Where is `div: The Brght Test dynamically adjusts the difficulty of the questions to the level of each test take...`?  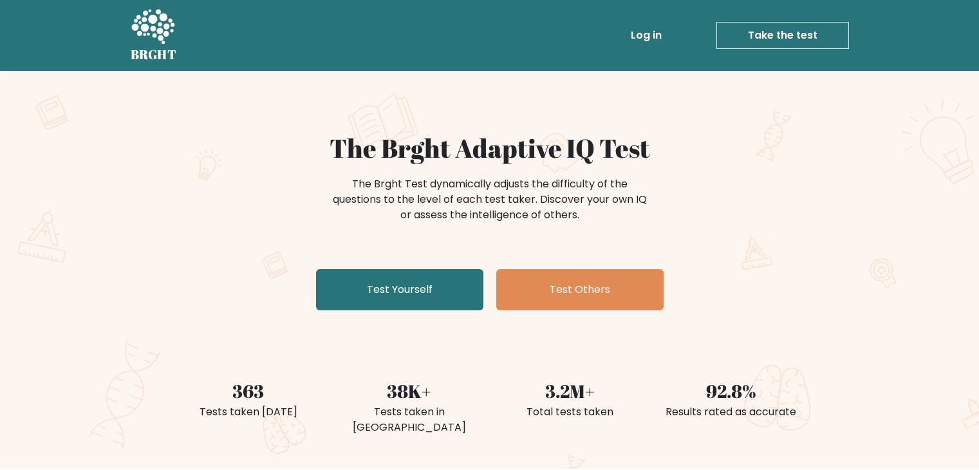 div: The Brght Test dynamically adjusts the difficulty of the questions to the level of each test take... is located at coordinates (490, 199).